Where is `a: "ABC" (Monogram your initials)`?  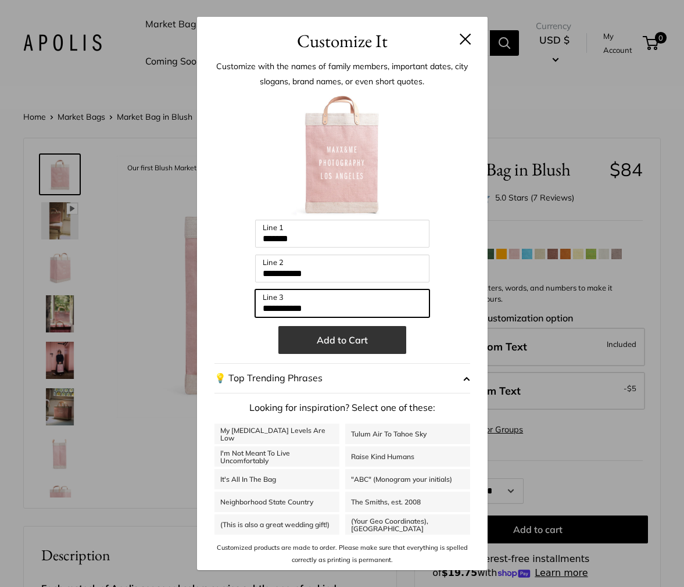
a: "ABC" (Monogram your initials) is located at coordinates (408, 479).